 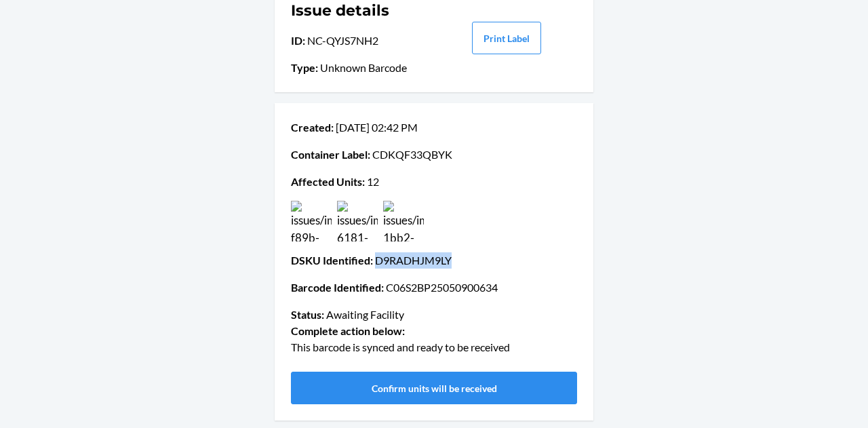 I want to click on span: ID :, so click(x=298, y=40).